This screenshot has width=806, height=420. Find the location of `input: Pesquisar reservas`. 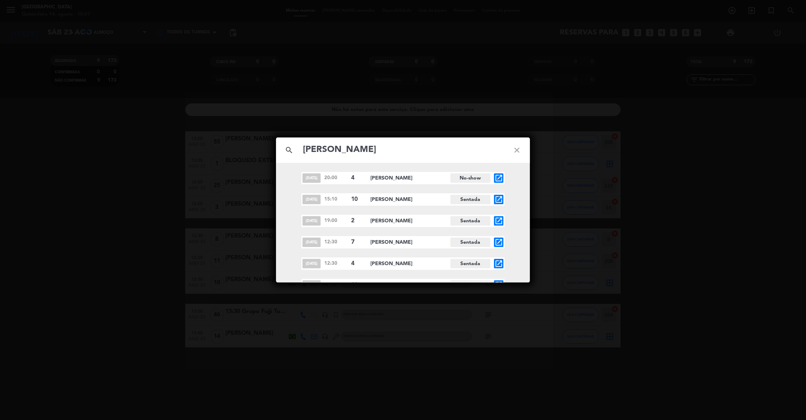

input: Pesquisar reservas is located at coordinates (403, 150).